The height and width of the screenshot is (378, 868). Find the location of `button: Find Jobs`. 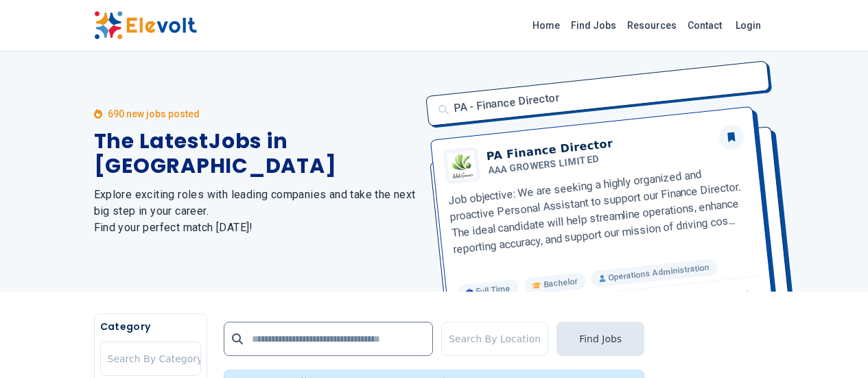

button: Find Jobs is located at coordinates (600, 339).